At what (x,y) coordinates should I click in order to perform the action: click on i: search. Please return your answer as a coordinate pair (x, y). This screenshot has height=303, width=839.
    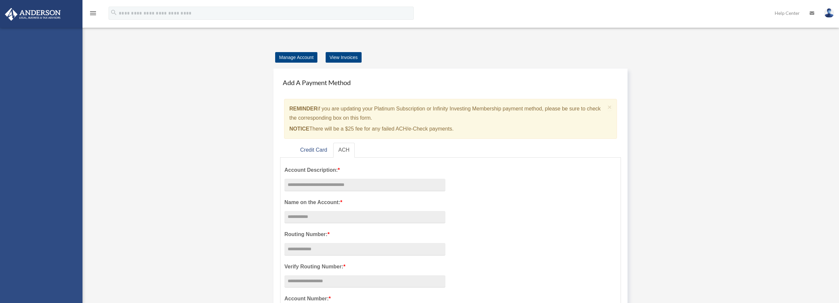
    Looking at the image, I should click on (114, 13).